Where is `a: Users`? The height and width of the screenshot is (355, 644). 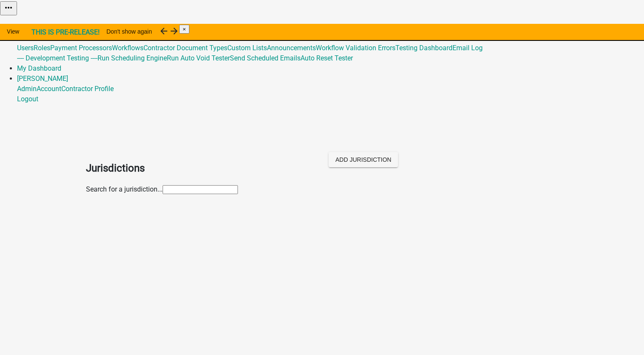 a: Users is located at coordinates (25, 48).